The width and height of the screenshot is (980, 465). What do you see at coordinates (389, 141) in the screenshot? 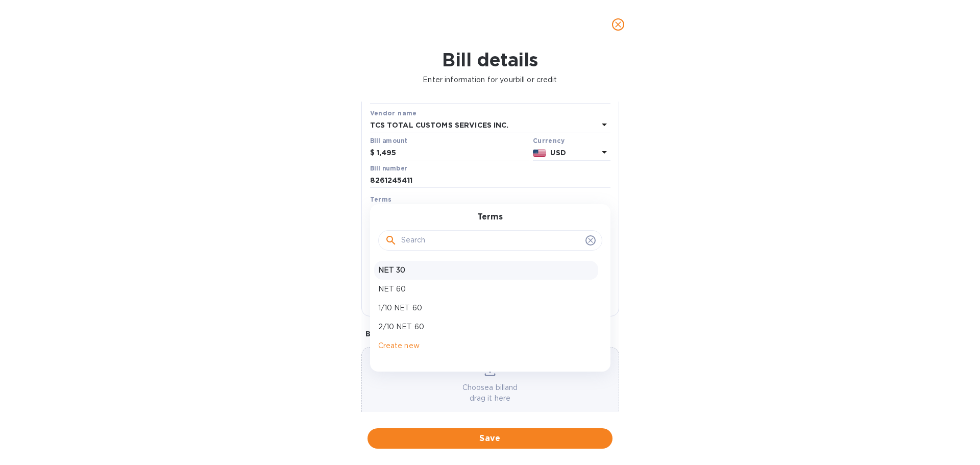
I see `label: Bill amount` at bounding box center [389, 141].